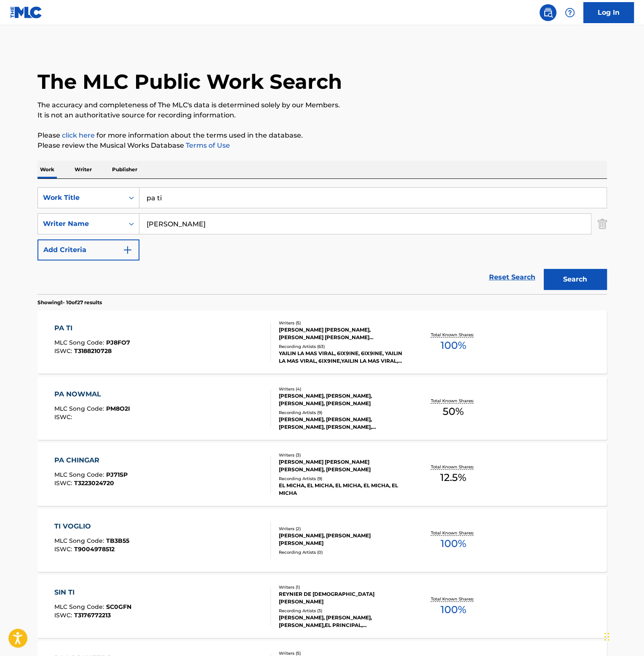 This screenshot has width=644, height=656. I want to click on h1: The MLC Public Work Search, so click(189, 81).